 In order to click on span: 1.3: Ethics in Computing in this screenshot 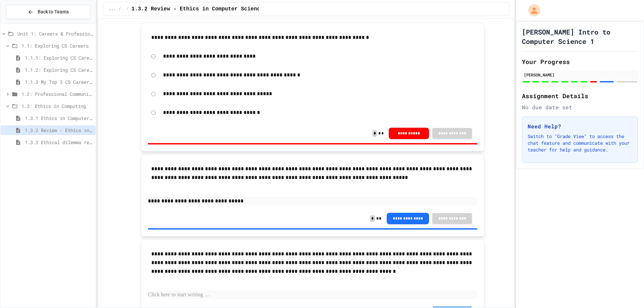, I will do `click(57, 106)`.